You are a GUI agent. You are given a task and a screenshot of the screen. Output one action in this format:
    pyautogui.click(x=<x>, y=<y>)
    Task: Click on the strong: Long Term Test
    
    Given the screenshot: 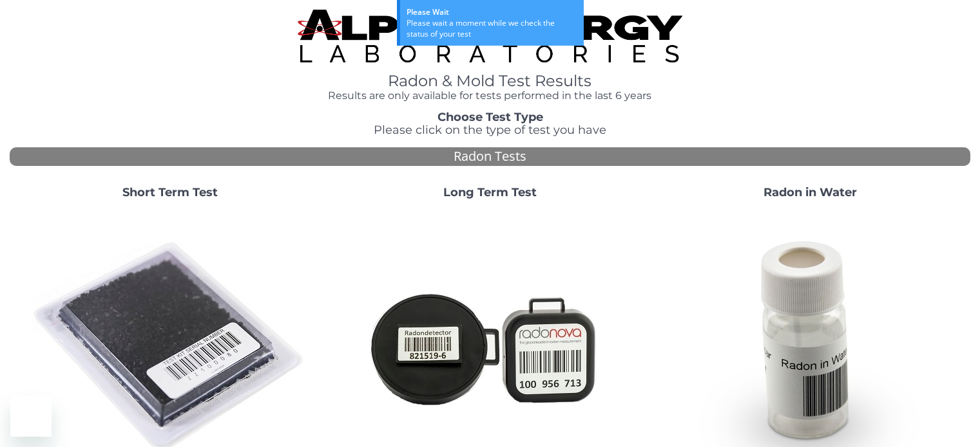 What is the action you would take?
    pyautogui.click(x=490, y=192)
    